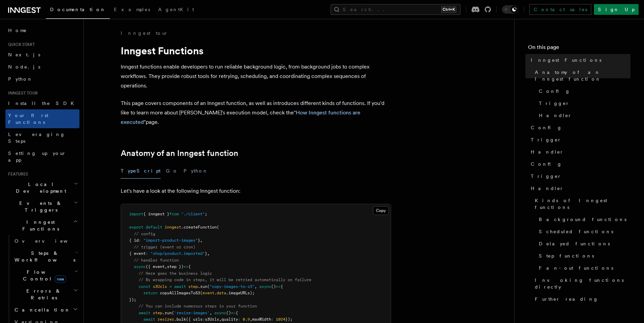 The width and height of the screenshot is (644, 323). I want to click on button: Flow Controlnew, so click(45, 276).